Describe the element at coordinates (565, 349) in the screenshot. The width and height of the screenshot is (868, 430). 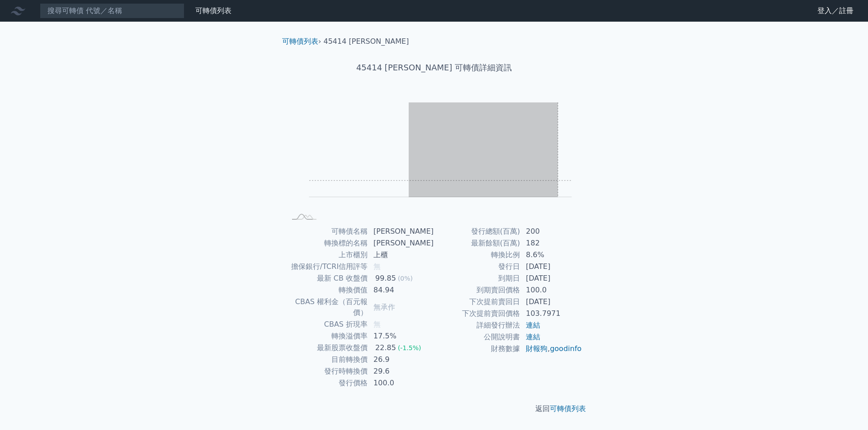
I see `a: goodinfo` at that location.